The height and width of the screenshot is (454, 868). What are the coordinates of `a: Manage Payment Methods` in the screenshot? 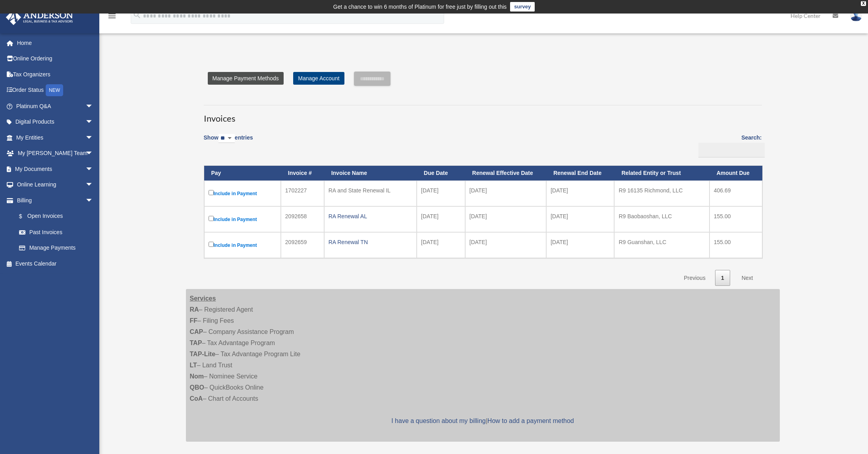 It's located at (245, 78).